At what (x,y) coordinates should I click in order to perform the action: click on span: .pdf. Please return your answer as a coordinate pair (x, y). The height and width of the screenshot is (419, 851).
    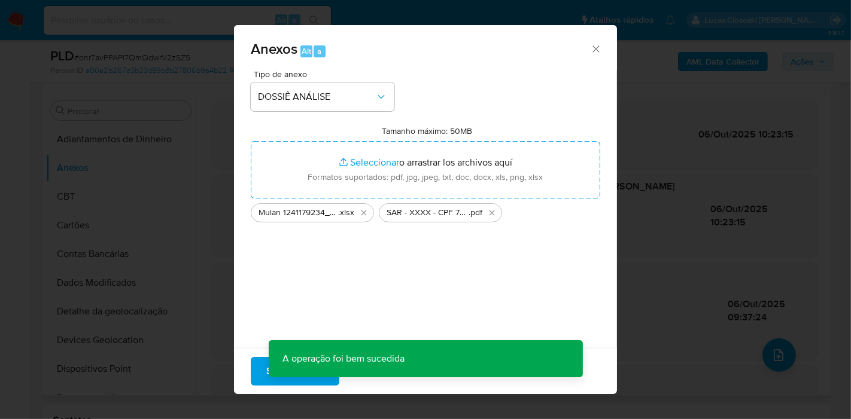
    Looking at the image, I should click on (475, 213).